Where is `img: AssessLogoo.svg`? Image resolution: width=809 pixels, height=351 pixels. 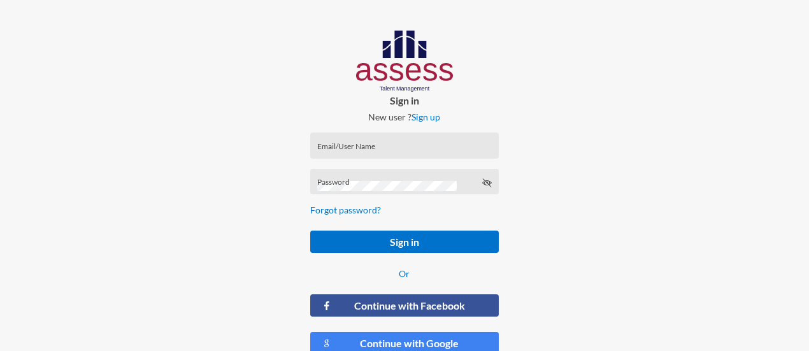
img: AssessLogoo.svg is located at coordinates (405, 61).